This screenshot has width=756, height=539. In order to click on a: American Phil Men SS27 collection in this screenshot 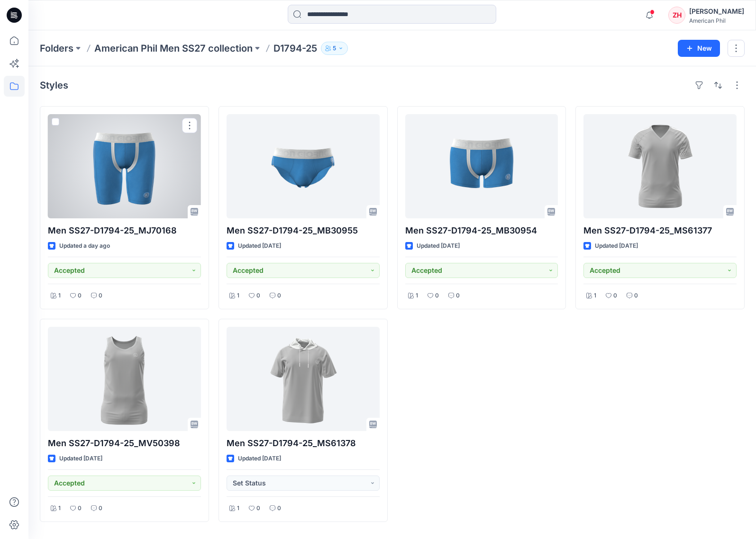, I will do `click(173, 49)`.